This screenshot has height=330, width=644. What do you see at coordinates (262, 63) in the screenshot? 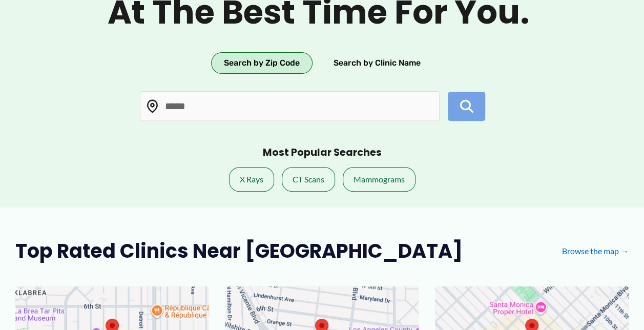
I see `button: Search by Zip Code` at bounding box center [262, 63].